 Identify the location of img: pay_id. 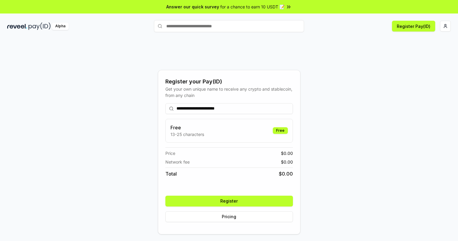
(40, 26).